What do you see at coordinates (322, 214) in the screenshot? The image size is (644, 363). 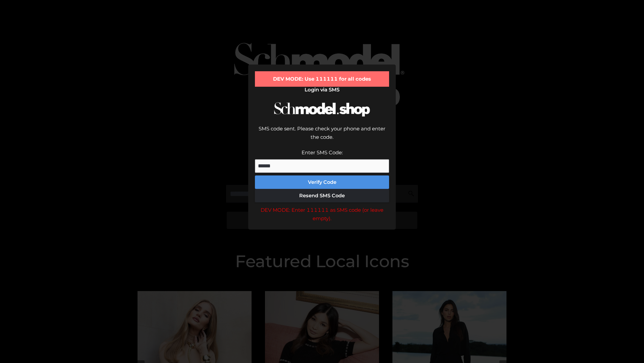 I see `div: DEV MODE: Enter 111111 as SMS code (or leave empty).` at bounding box center [322, 214].